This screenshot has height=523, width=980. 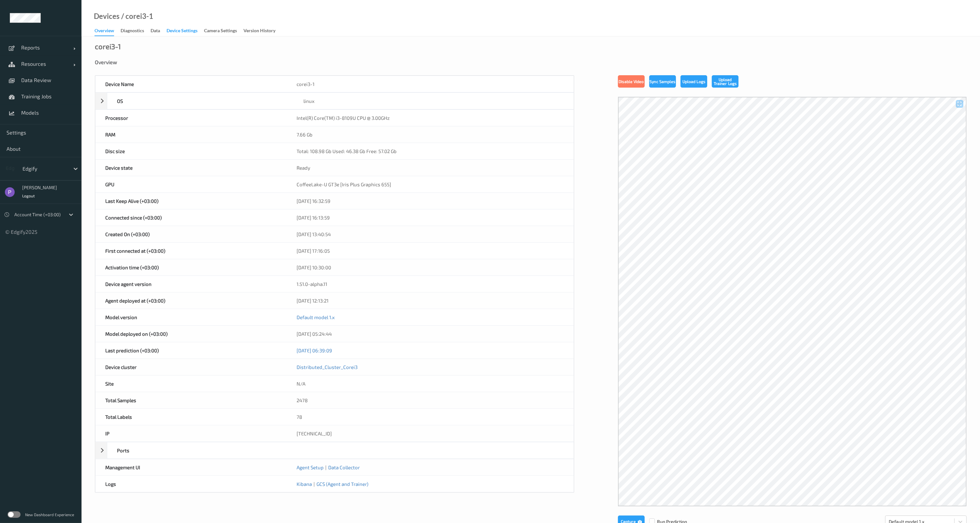 I want to click on div: Last prediction (+03:00), so click(x=191, y=351).